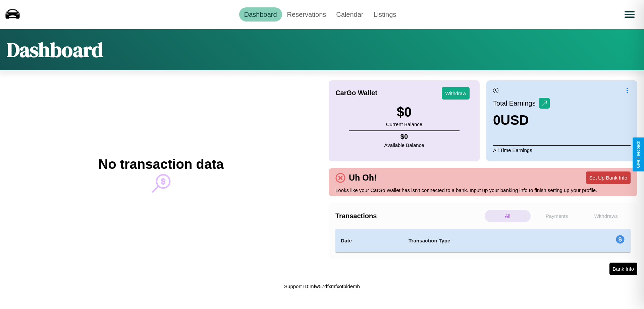 Image resolution: width=644 pixels, height=309 pixels. Describe the element at coordinates (485, 241) in the screenshot. I see `h4: Transaction Type` at that location.